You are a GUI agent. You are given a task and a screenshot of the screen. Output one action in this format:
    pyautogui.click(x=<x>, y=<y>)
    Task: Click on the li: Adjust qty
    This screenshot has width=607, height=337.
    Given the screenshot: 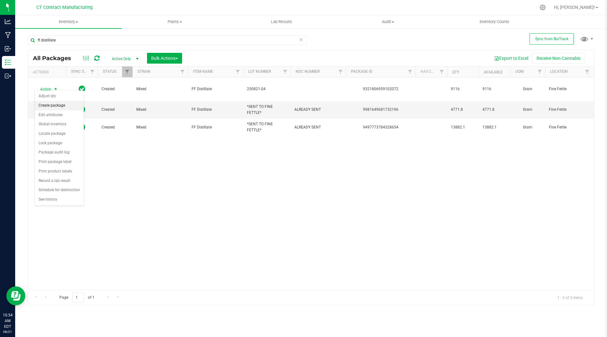 What is the action you would take?
    pyautogui.click(x=59, y=96)
    